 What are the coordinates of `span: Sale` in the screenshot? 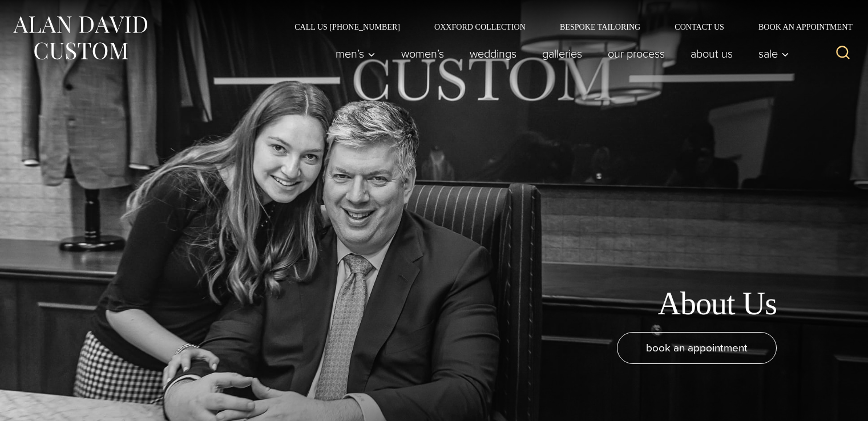 It's located at (774, 54).